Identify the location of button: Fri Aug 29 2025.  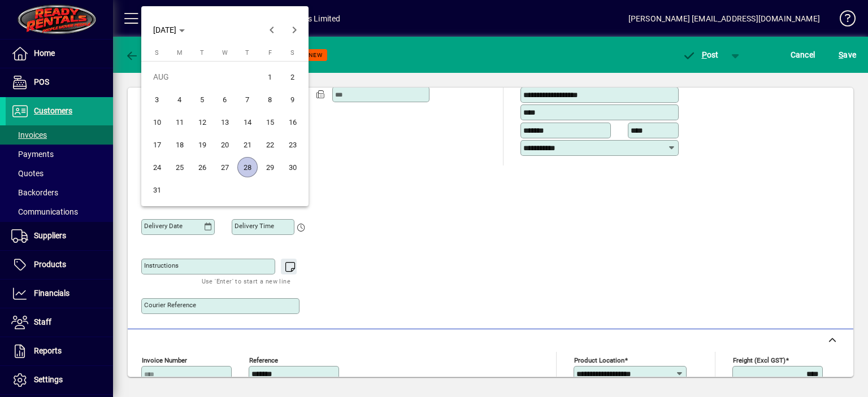
(270, 167).